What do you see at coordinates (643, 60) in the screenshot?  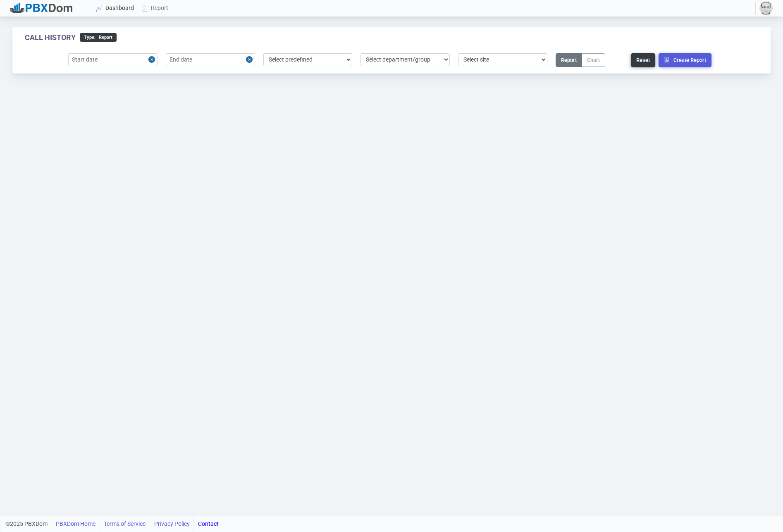 I see `button: Reset` at bounding box center [643, 60].